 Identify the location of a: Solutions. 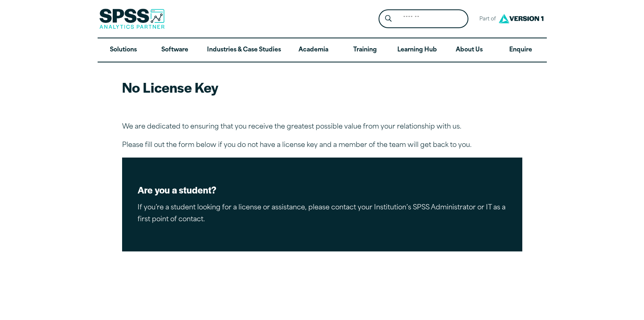
(123, 50).